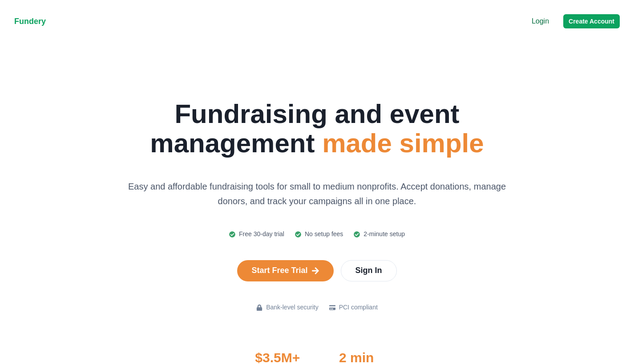 This screenshot has width=634, height=364. What do you see at coordinates (261, 234) in the screenshot?
I see `p: Free 30-day trial` at bounding box center [261, 234].